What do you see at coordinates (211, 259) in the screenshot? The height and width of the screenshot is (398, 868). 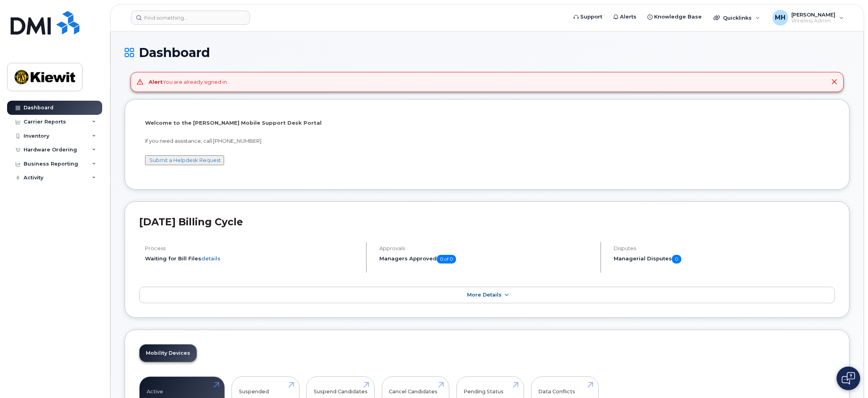 I see `a: details` at bounding box center [211, 259].